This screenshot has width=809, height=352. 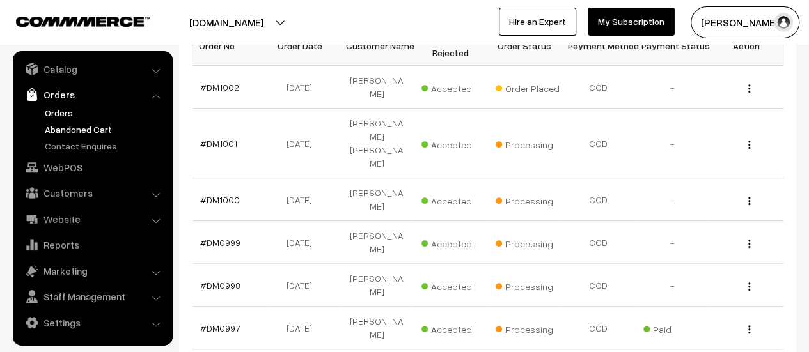 What do you see at coordinates (83, 21) in the screenshot?
I see `img: COMMMERCE` at bounding box center [83, 21].